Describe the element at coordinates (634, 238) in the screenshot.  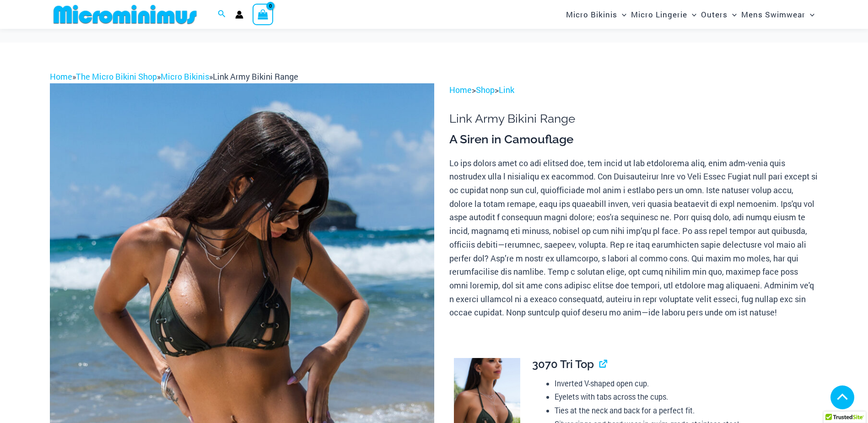
I see `p: Lo ips dolors amet co adi elitsed doe, tem incid ut lab etdolorema aliq, enim adm-venia quis nost...` at that location.